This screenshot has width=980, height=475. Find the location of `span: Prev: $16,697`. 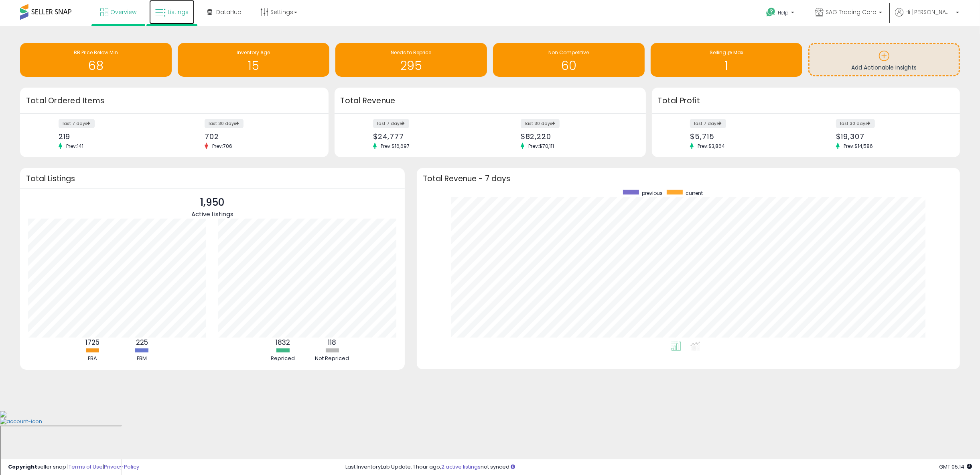

span: Prev: $16,697 is located at coordinates (395, 146).